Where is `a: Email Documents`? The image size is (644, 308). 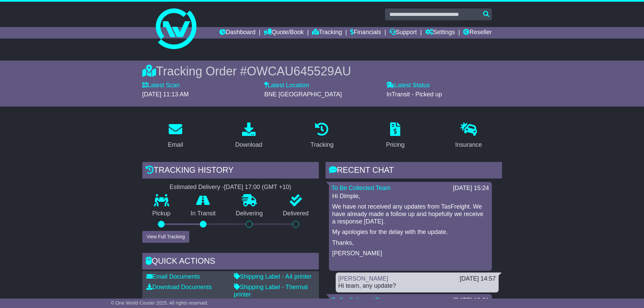
a: Email Documents is located at coordinates (173, 277).